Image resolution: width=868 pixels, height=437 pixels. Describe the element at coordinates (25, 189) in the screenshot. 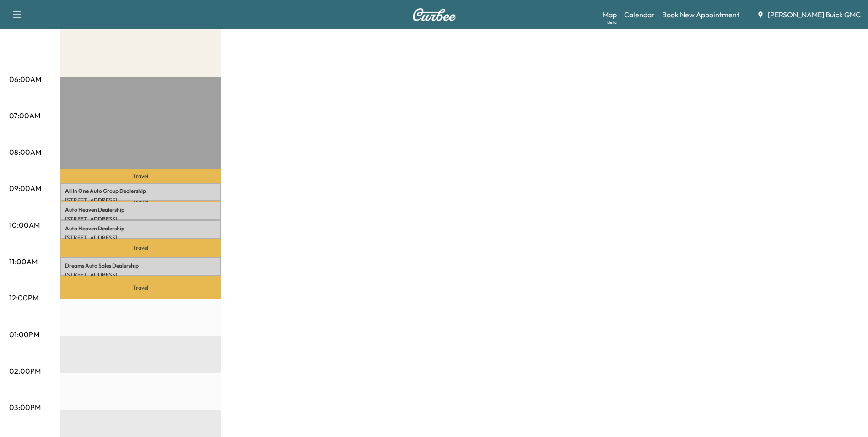

I see `p: 09:00AM` at that location.